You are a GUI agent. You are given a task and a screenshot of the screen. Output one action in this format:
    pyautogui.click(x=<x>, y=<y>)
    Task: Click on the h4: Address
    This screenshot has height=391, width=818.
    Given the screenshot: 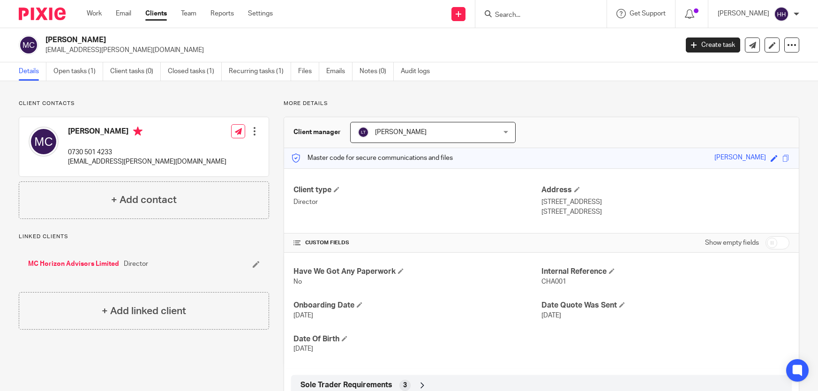 What is the action you would take?
    pyautogui.click(x=665, y=190)
    